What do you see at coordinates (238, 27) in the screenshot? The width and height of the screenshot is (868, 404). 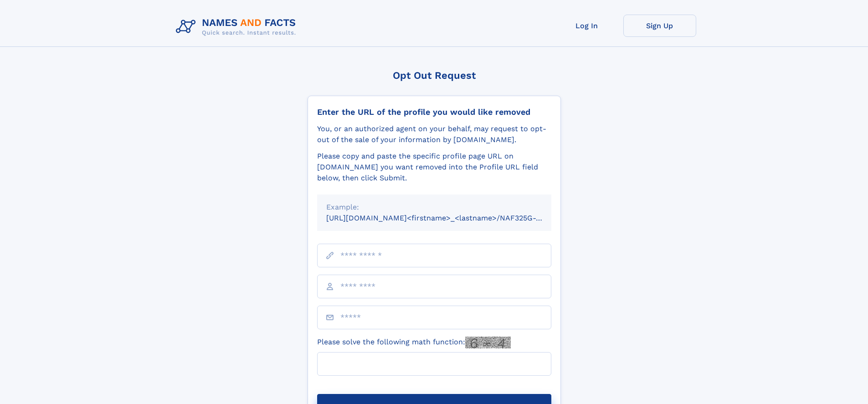 I see `img: Logo Names and Facts` at bounding box center [238, 27].